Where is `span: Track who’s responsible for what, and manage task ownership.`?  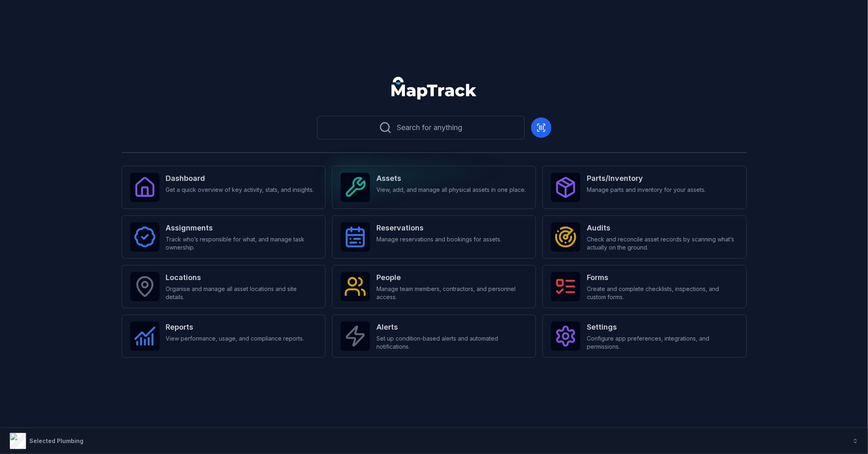 span: Track who’s responsible for what, and manage task ownership. is located at coordinates (241, 244).